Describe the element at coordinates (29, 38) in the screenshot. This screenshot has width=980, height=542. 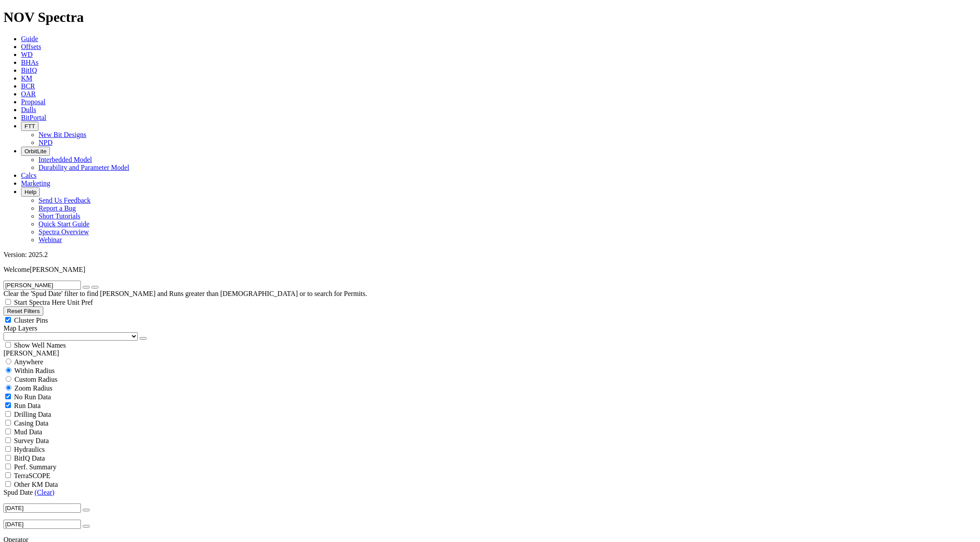
I see `span: Guide` at that location.